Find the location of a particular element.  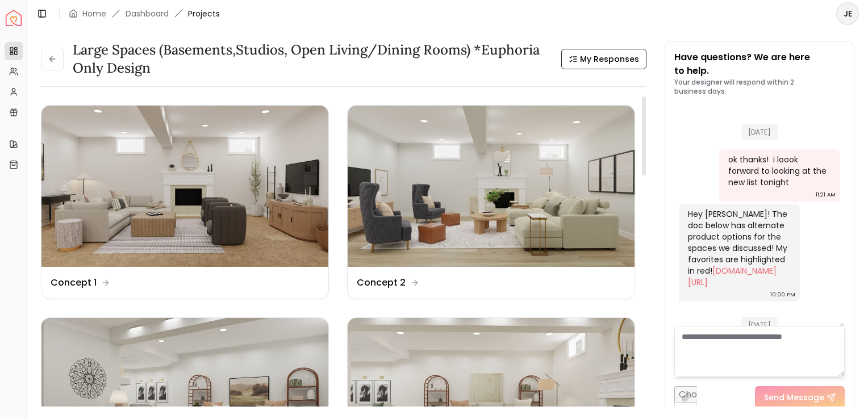

p: Your designer will respond within 2 business days. is located at coordinates (759, 87).